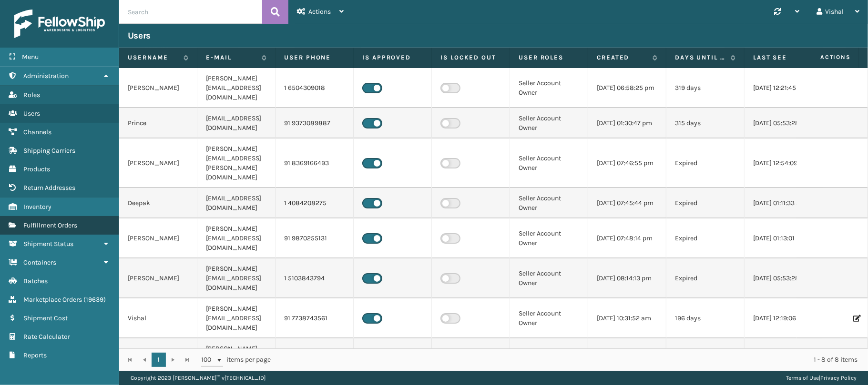  Describe the element at coordinates (45, 318) in the screenshot. I see `span: Shipment Cost` at that location.